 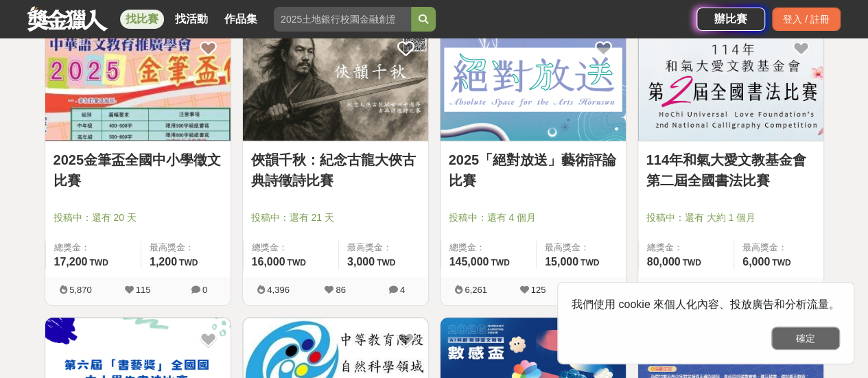 I want to click on a: 俠韻千秋：紀念古龍大俠古典詩徵詩比賽, so click(x=336, y=170).